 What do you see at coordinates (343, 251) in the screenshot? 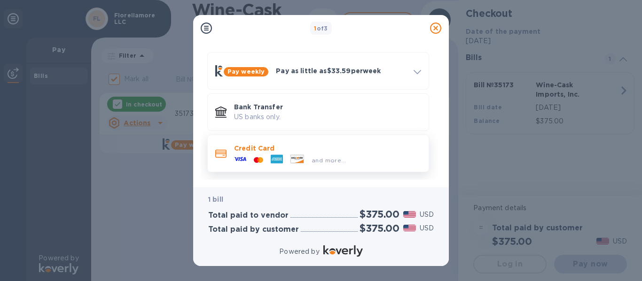
I see `img: Logo` at bounding box center [343, 251].